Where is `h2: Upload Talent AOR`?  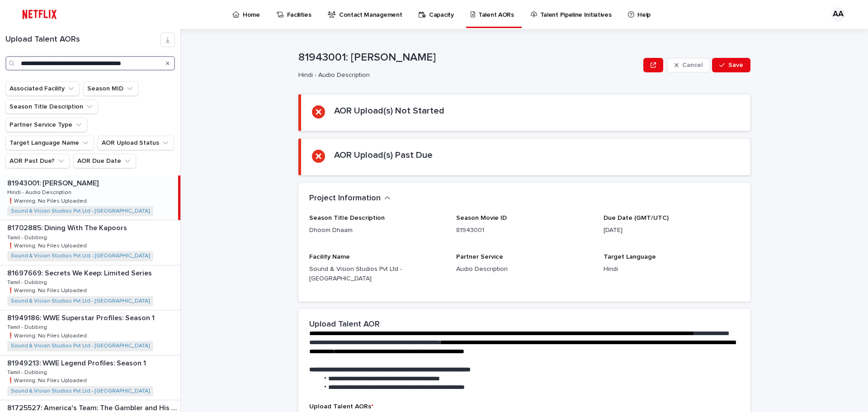
h2: Upload Talent AOR is located at coordinates (344, 324).